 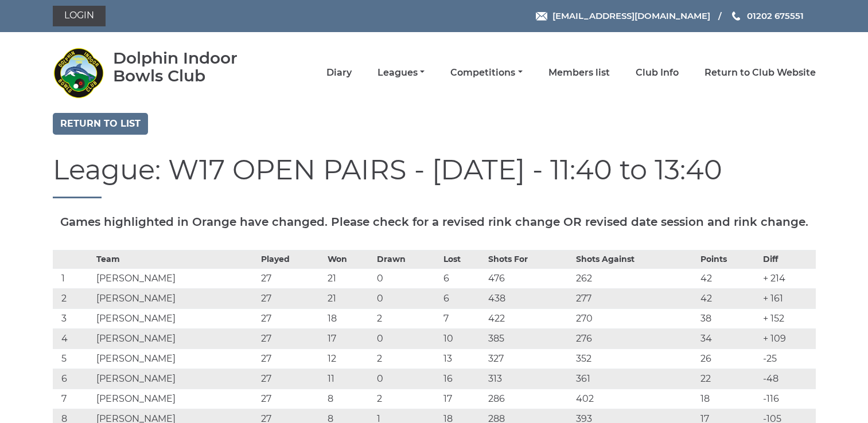 I want to click on a: Competitions, so click(x=486, y=73).